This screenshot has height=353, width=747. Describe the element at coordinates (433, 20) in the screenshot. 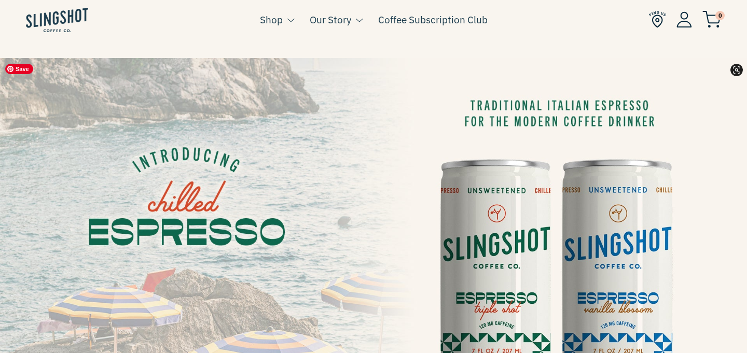

I see `a: Coffee Subscription Club` at that location.